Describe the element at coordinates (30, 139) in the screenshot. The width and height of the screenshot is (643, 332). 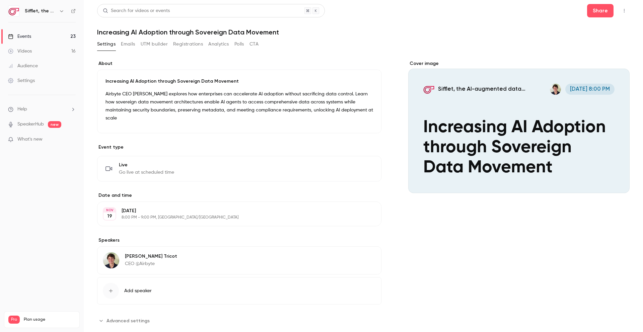
I see `span: What's new` at that location.